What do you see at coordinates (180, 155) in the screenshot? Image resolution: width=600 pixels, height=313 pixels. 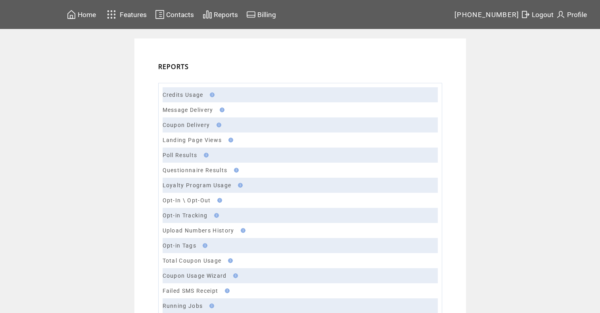 I see `a: Poll Results` at bounding box center [180, 155].